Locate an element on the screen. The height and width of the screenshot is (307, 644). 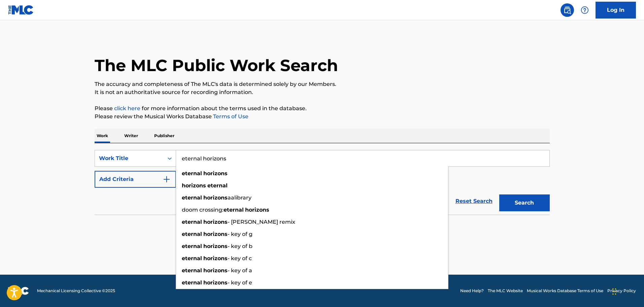
a: Need Help? is located at coordinates (472, 290).